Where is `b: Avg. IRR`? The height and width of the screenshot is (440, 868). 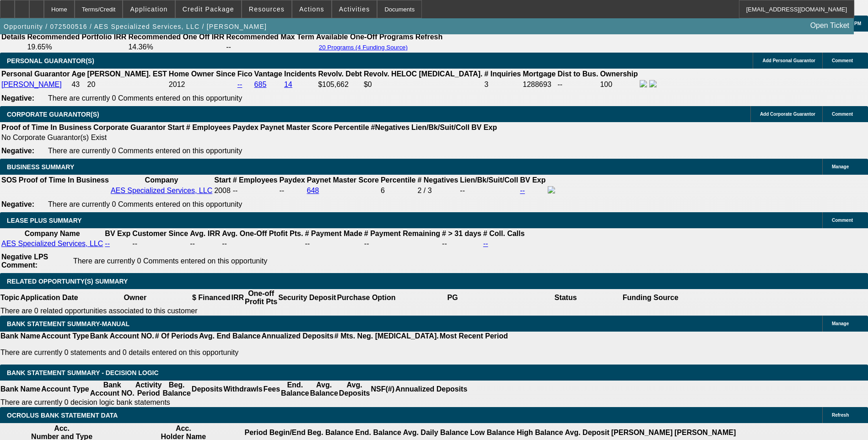 b: Avg. IRR is located at coordinates (205, 233).